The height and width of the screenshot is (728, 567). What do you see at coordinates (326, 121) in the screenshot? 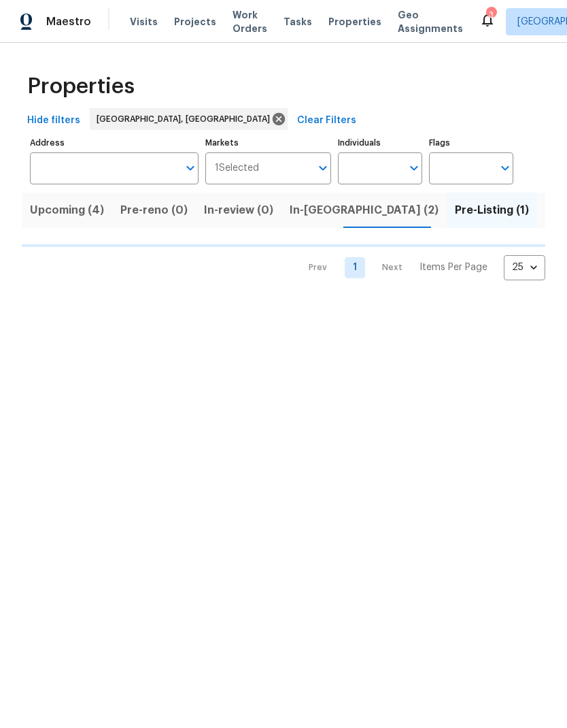
I see `span: Clear Filters` at bounding box center [326, 121].